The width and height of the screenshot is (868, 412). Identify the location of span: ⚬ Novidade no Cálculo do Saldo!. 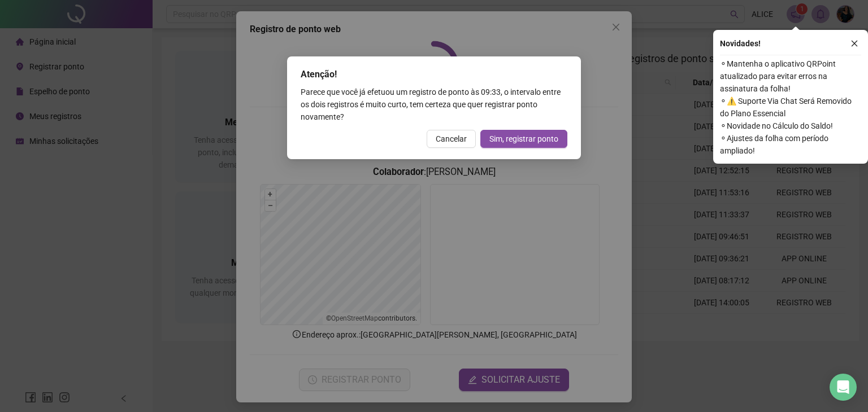
(790, 126).